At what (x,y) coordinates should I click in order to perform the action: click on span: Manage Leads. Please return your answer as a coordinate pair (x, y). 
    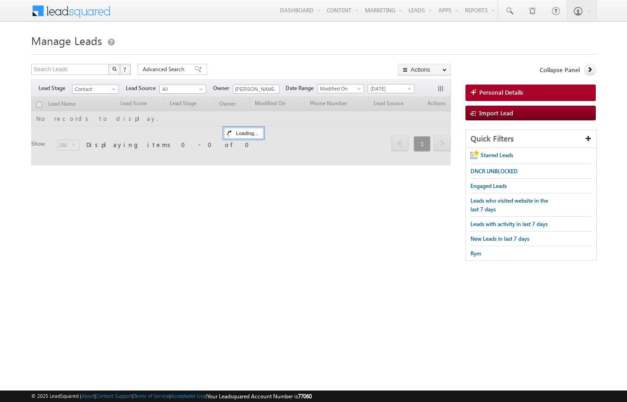
    Looking at the image, I should click on (67, 40).